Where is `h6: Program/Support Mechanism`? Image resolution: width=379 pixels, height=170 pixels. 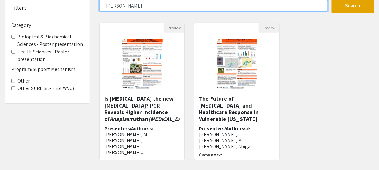 h6: Program/Support Mechanism is located at coordinates (47, 69).